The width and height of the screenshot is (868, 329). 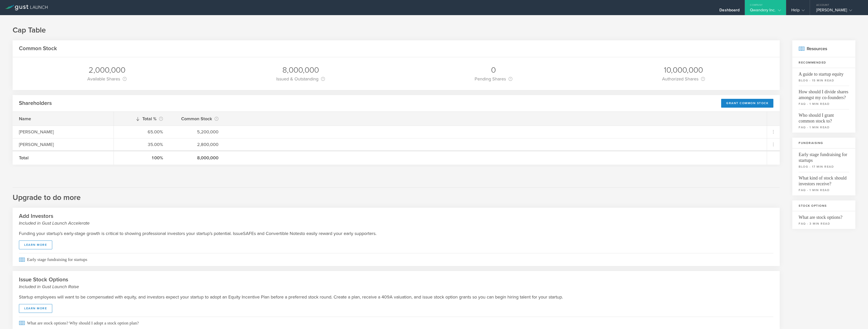 What do you see at coordinates (824, 167) in the screenshot?
I see `small: blog - 17 min read` at bounding box center [824, 167].